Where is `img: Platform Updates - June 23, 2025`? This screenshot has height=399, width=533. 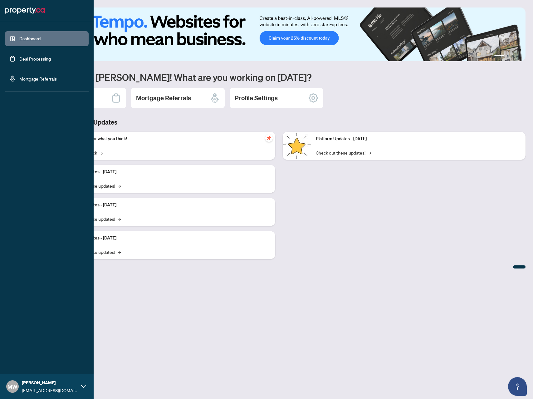 img: Platform Updates - June 23, 2025 is located at coordinates (297, 146).